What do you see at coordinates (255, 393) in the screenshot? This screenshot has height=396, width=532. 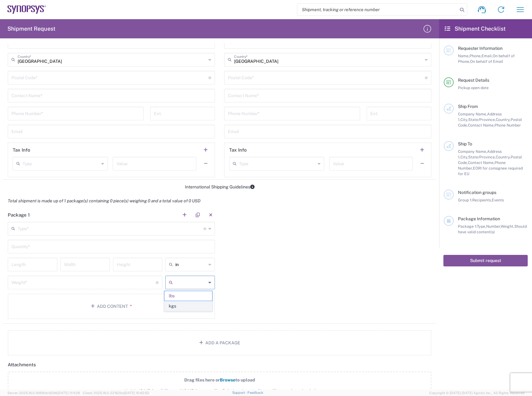 I see `a: Feedback` at bounding box center [255, 393].